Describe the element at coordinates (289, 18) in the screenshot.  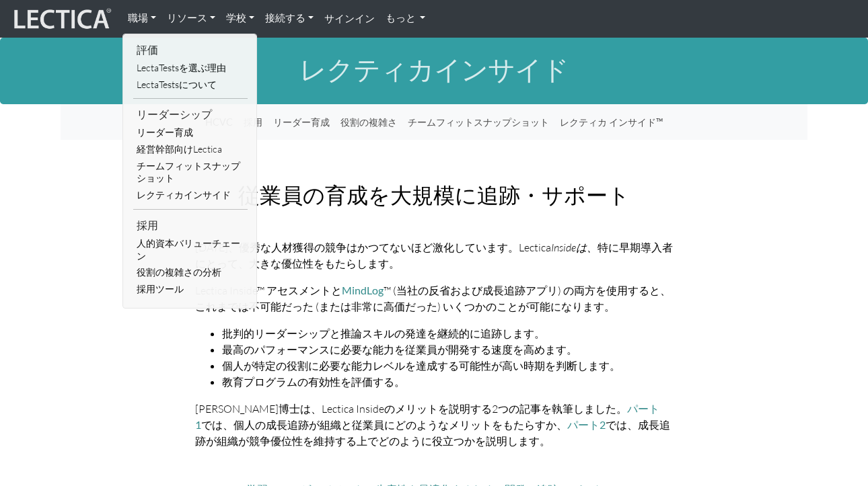
I see `a: 接続する` at that location.